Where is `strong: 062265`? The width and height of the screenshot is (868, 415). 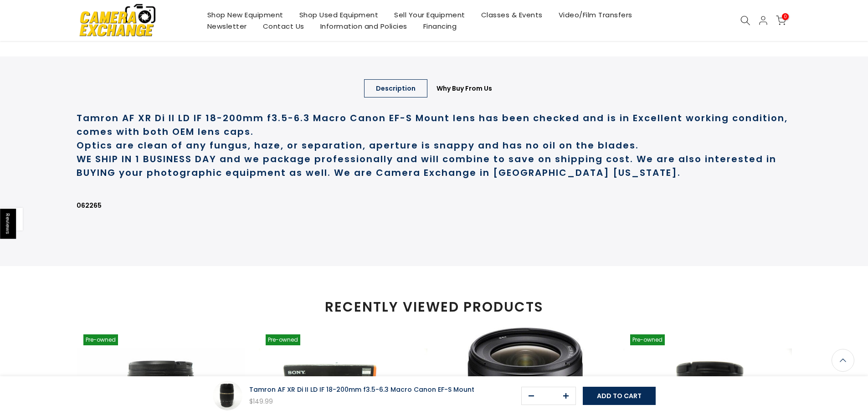
strong: 062265 is located at coordinates (89, 206).